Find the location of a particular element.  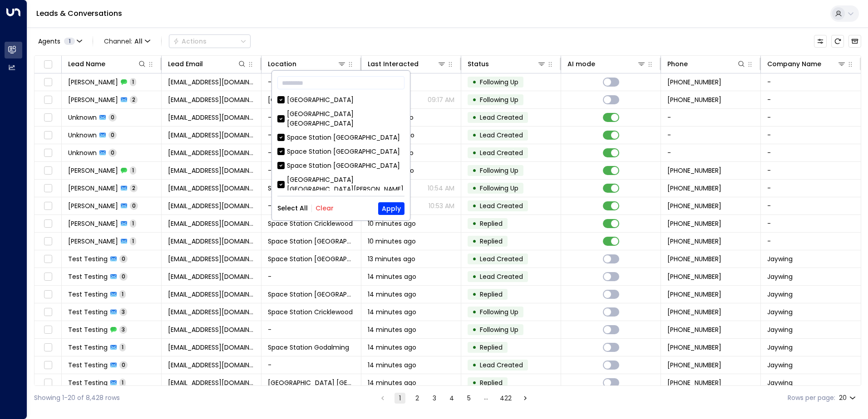

button: Go to page 422 is located at coordinates (506, 399).